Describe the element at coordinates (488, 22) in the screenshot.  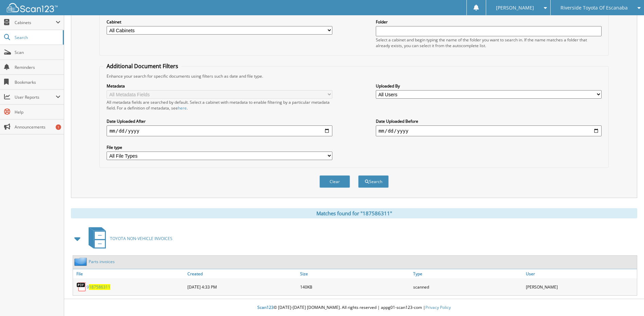
I see `label: Folder` at that location.